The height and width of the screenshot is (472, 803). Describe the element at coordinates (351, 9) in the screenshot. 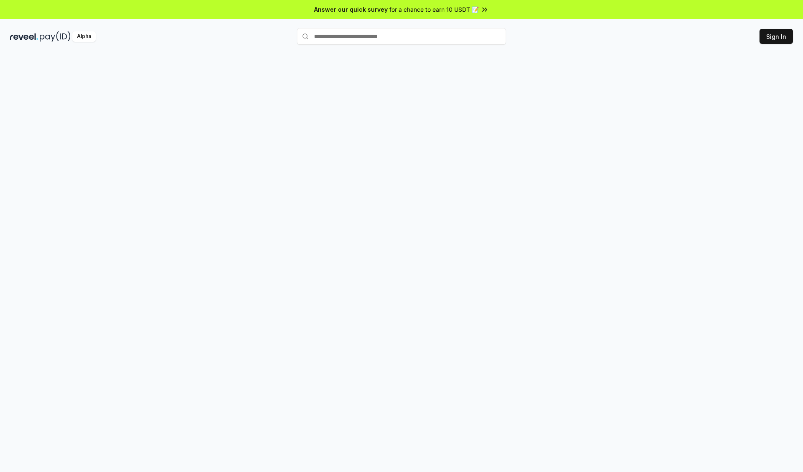

I see `span: Answer our quick survey` at that location.